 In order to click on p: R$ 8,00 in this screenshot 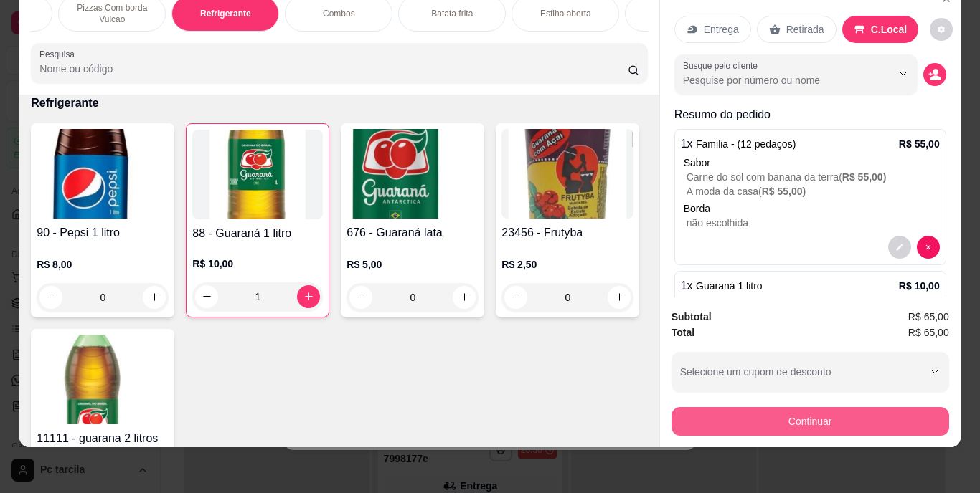, I will do `click(103, 264)`.